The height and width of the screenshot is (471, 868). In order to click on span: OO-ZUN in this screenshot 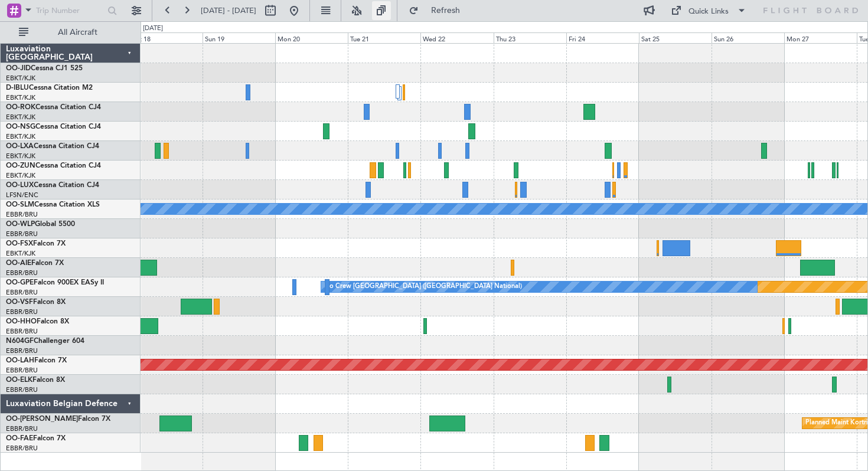, I will do `click(21, 166)`.